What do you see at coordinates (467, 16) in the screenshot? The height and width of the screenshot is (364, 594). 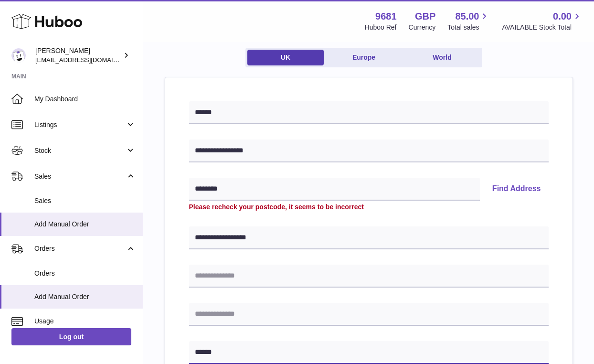 I see `span: 85.00` at bounding box center [467, 16].